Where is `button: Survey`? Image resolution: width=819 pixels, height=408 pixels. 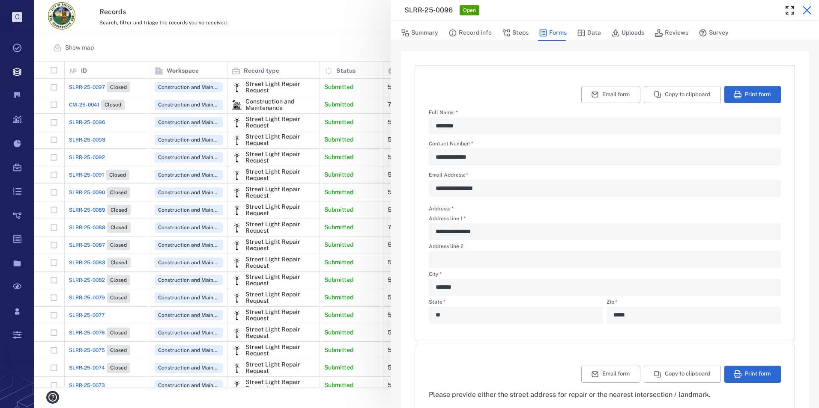 button: Survey is located at coordinates (713, 33).